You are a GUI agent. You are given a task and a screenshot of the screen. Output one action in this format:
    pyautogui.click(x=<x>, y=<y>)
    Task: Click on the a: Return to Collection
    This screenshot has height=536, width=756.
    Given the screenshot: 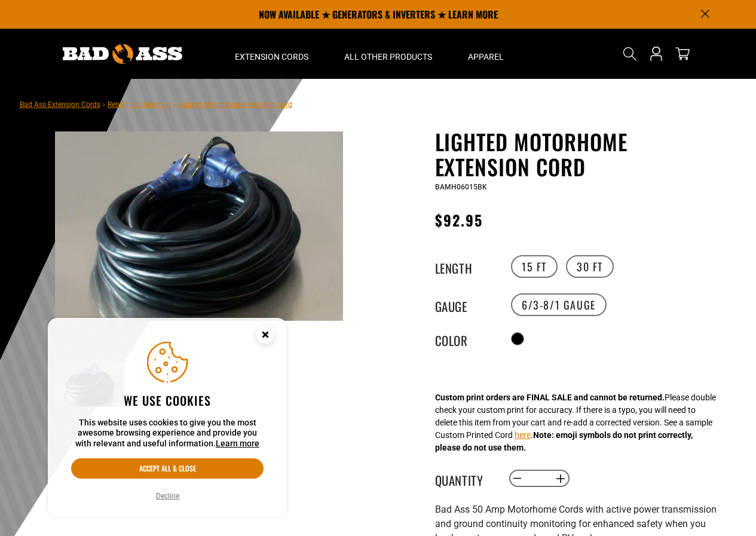 What is the action you would take?
    pyautogui.click(x=139, y=105)
    